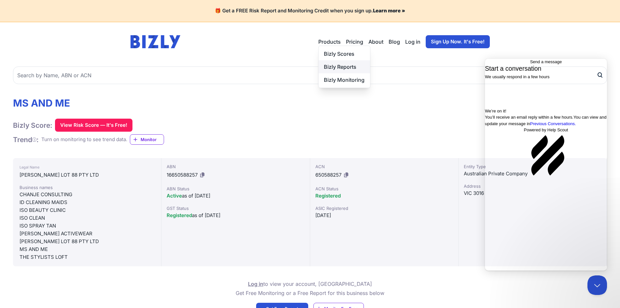 Image resolution: width=620 pixels, height=308 pixels. I want to click on div: ACN, so click(384, 166).